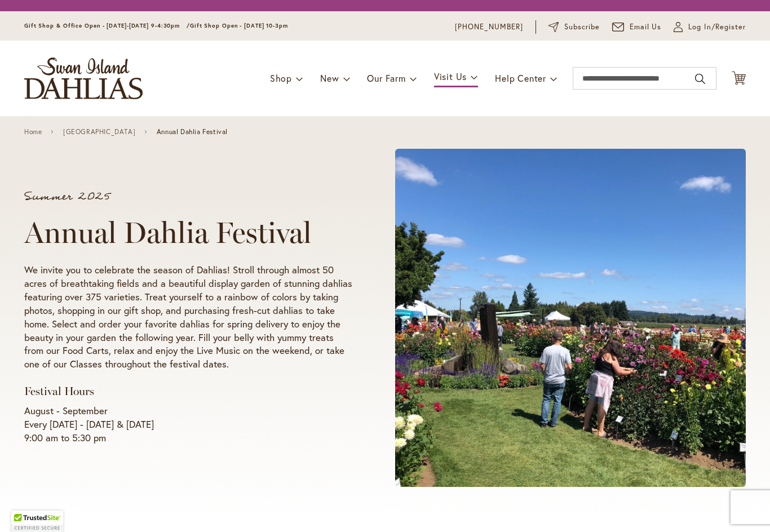  What do you see at coordinates (188, 196) in the screenshot?
I see `p: Summer 2025` at bounding box center [188, 196].